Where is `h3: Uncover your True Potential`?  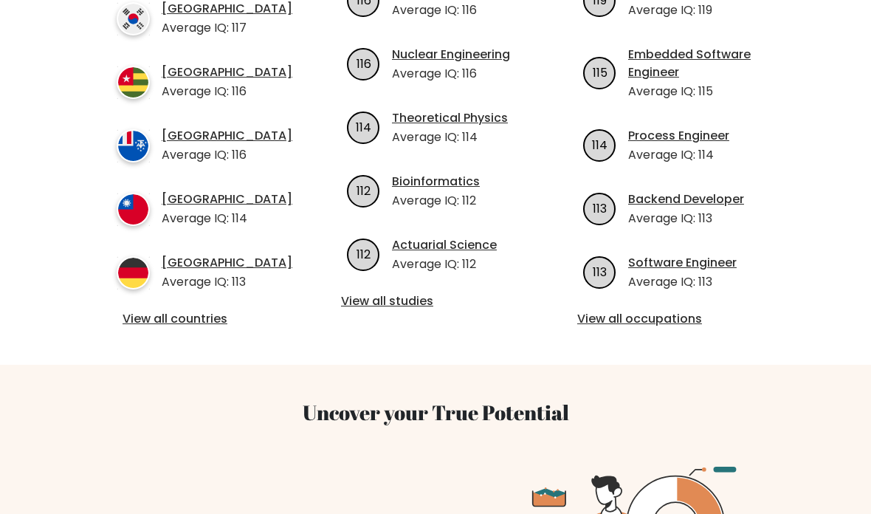
h3: Uncover your True Potential is located at coordinates (435, 412).